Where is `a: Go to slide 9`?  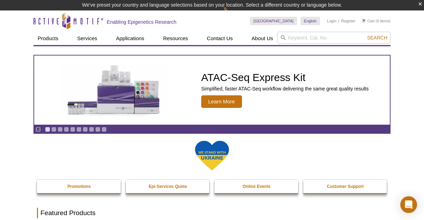
a: Go to slide 9 is located at coordinates (98, 129).